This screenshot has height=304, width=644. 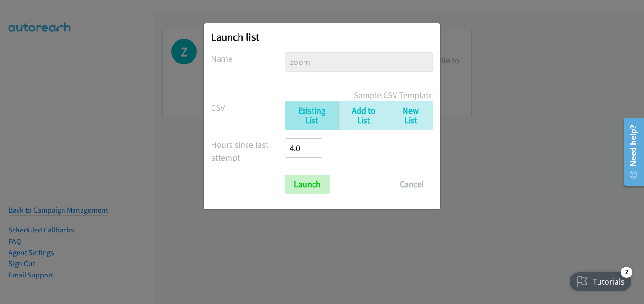 What do you see at coordinates (248, 108) in the screenshot?
I see `label: CSV` at bounding box center [248, 108].